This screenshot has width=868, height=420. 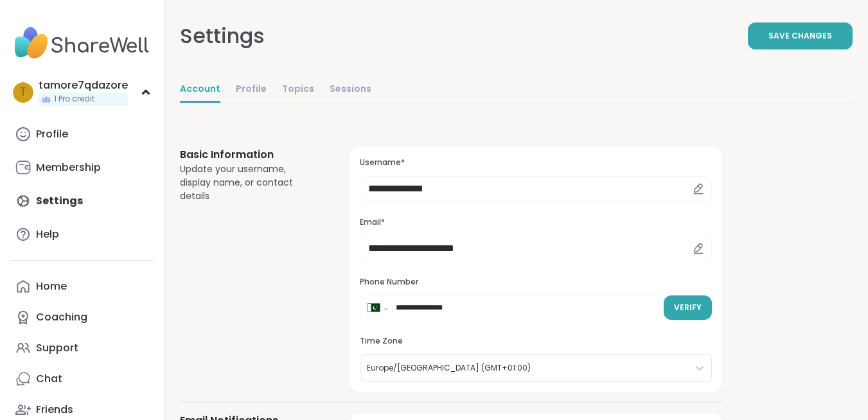 I want to click on a: Chat, so click(x=81, y=379).